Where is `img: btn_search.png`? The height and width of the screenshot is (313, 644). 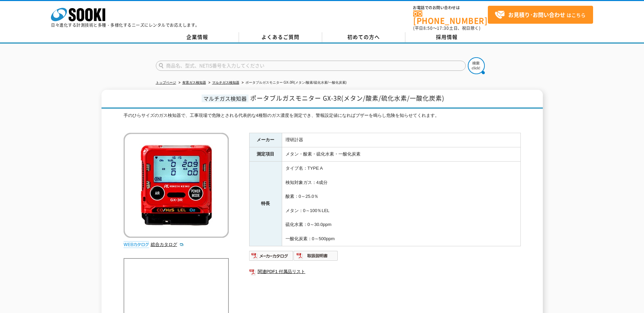 img: btn_search.png is located at coordinates (476, 66).